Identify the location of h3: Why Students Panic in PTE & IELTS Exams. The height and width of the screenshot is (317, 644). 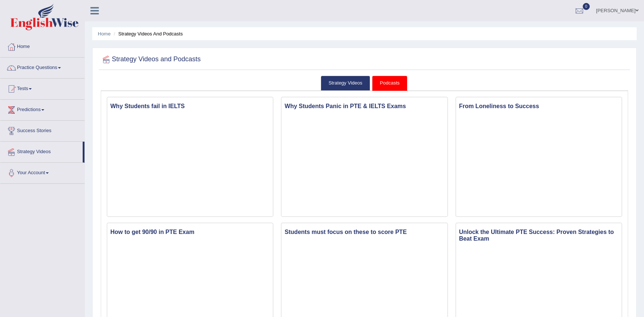
(364, 106).